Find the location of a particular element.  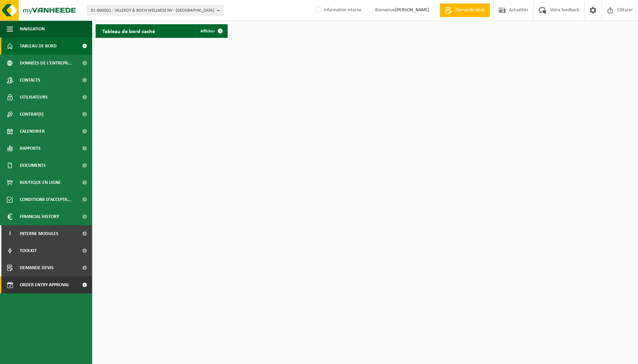

span: Afficher is located at coordinates (208, 31).